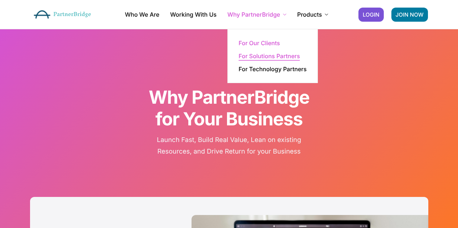 Image resolution: width=458 pixels, height=228 pixels. What do you see at coordinates (409, 14) in the screenshot?
I see `span: JOIN NOW` at bounding box center [409, 14].